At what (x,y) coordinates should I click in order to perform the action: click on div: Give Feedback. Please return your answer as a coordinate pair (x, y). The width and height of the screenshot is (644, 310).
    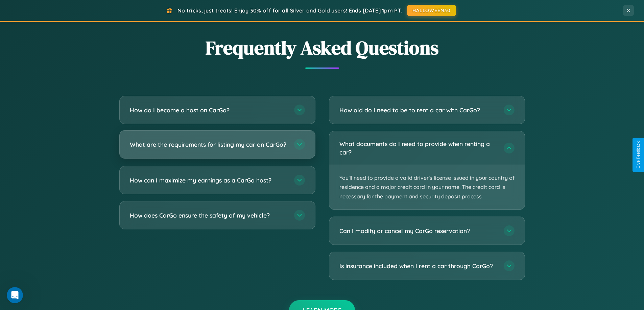
    Looking at the image, I should click on (638, 155).